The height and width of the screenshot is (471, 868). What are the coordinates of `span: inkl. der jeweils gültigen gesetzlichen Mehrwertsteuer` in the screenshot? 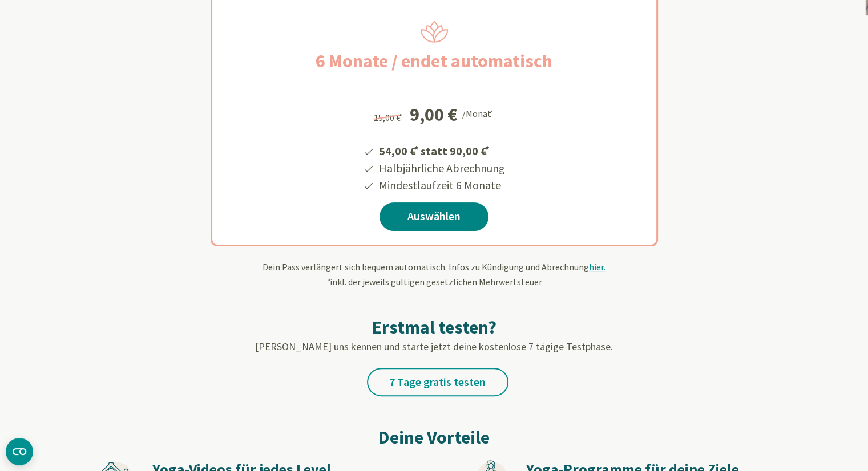 It's located at (434, 282).